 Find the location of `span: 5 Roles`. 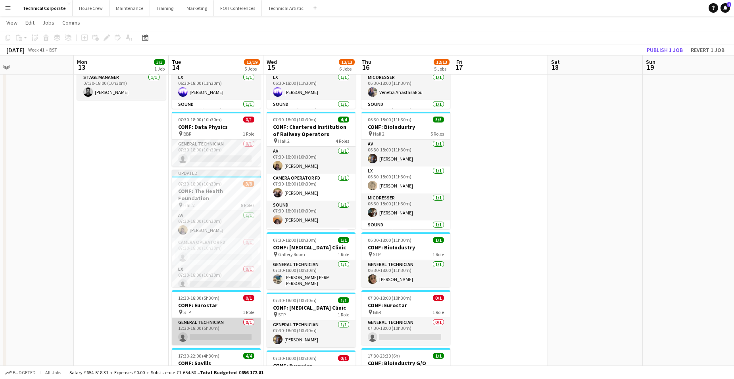

span: 5 Roles is located at coordinates (437, 134).